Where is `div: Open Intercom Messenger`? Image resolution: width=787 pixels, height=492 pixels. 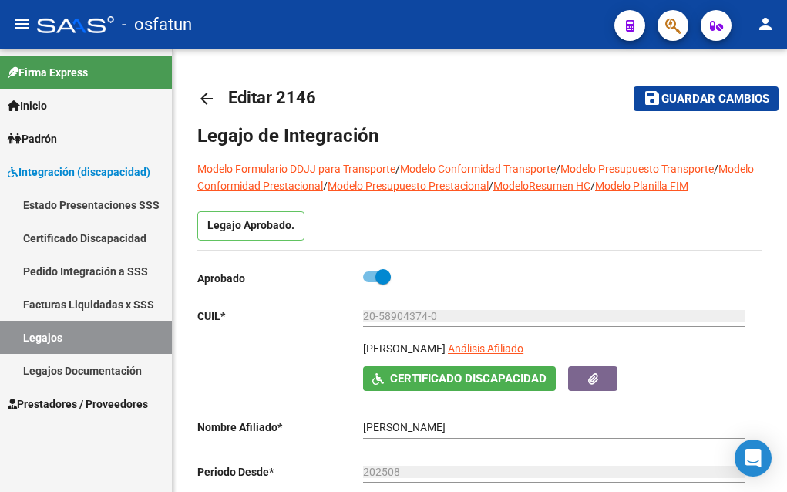 div: Open Intercom Messenger is located at coordinates (753, 458).